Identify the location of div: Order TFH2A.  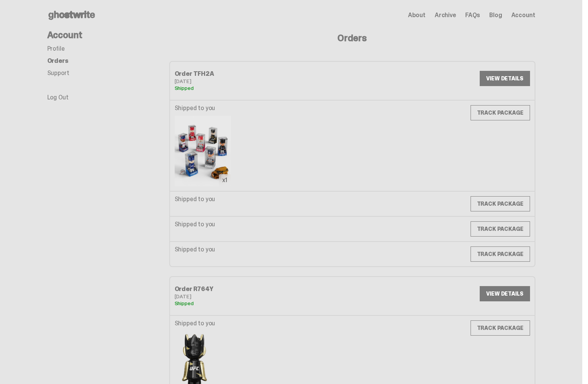
(263, 74).